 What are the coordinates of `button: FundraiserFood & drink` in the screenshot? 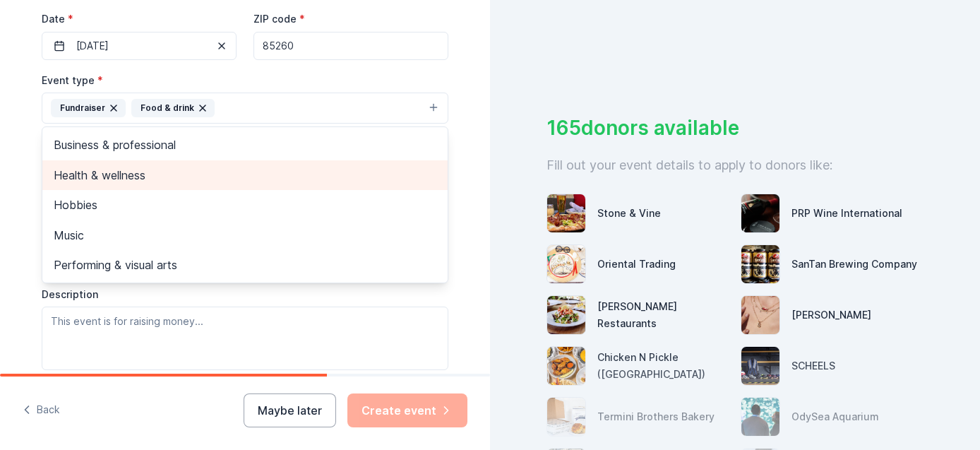 It's located at (245, 108).